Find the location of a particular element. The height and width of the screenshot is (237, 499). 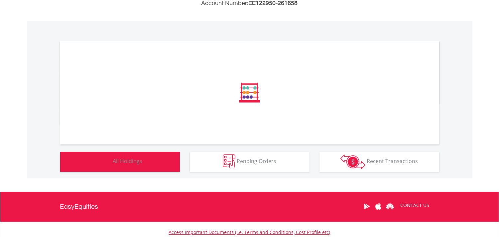

img: holdings-wht.png is located at coordinates (104, 161).